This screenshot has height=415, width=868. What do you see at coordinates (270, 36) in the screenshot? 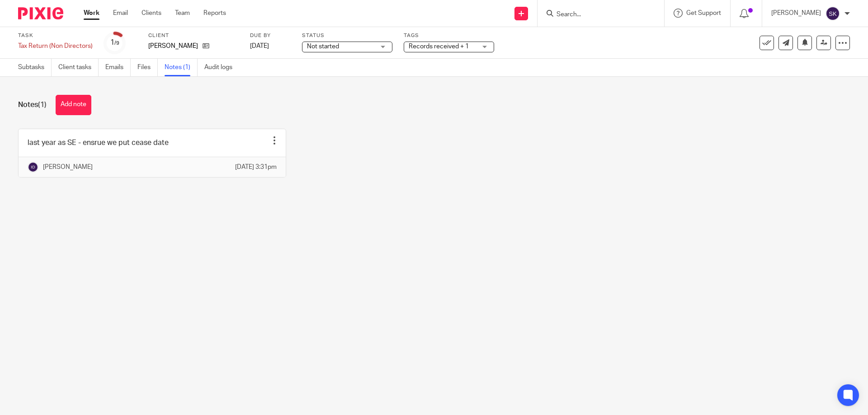
I see `label: Due by` at bounding box center [270, 36].